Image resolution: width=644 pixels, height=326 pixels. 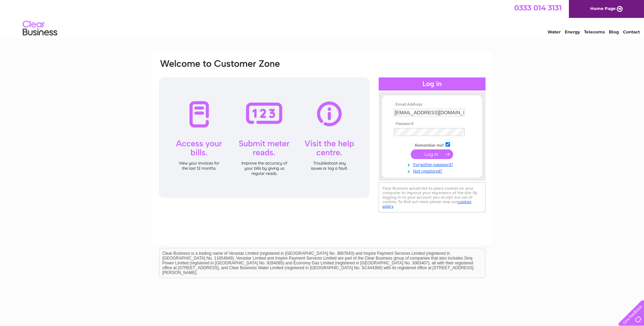 I want to click on th: Email Address:, so click(x=432, y=105).